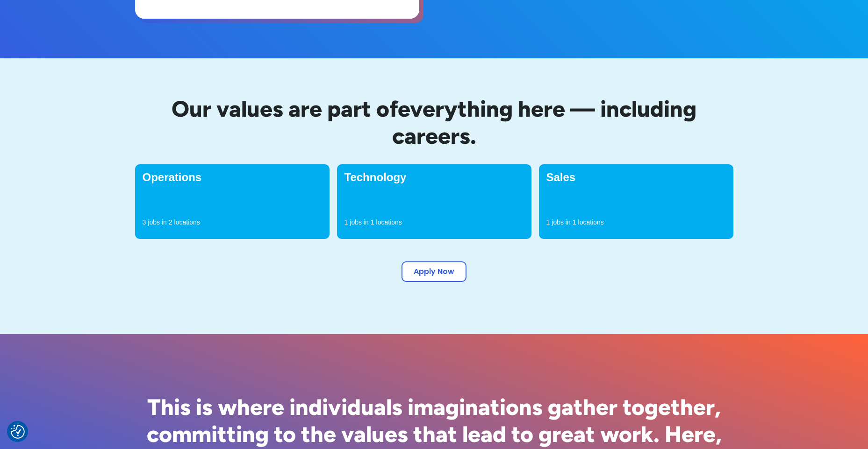  Describe the element at coordinates (144, 223) in the screenshot. I see `p: 3` at that location.